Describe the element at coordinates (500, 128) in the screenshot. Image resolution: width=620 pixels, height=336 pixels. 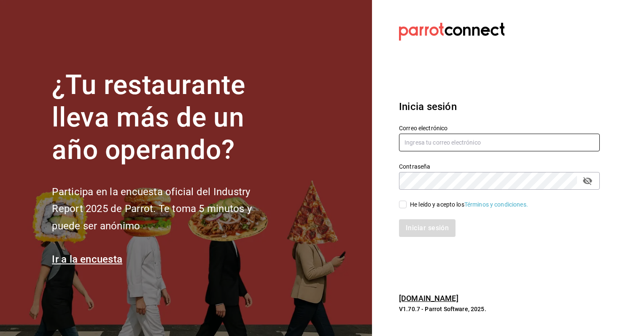
I see `label: Correo electrónico` at that location.